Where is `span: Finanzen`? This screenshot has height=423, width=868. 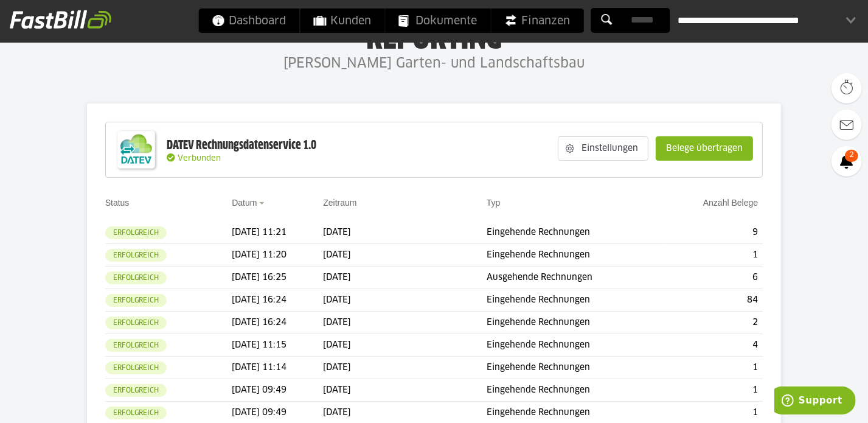
span: Finanzen is located at coordinates (537, 21).